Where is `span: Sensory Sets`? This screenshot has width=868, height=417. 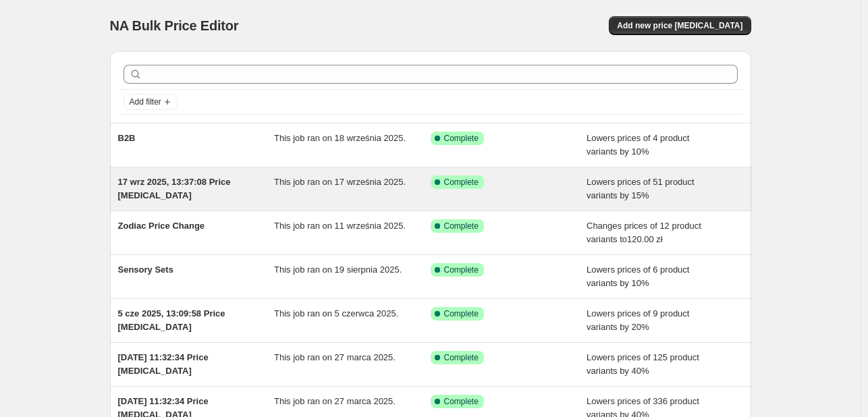
span: Sensory Sets is located at coordinates (146, 269).